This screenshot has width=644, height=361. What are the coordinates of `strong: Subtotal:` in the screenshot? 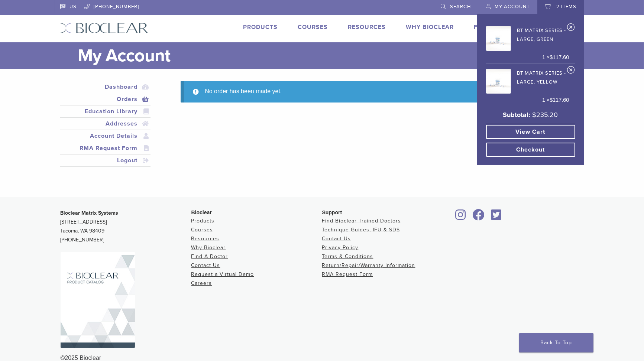 It's located at (517, 115).